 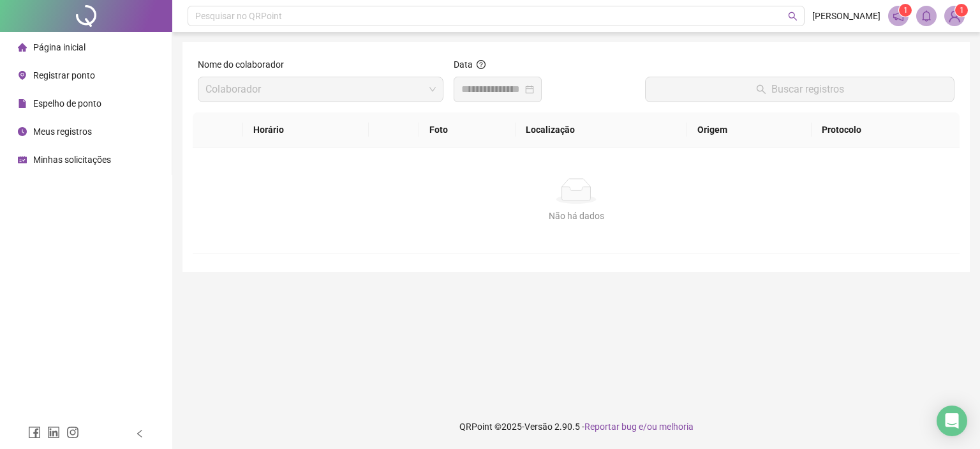 I want to click on div: Não há dados, so click(x=576, y=216).